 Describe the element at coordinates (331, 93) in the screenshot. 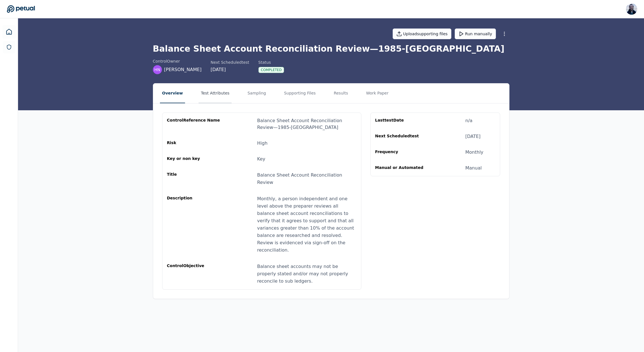

I see `nav: Tabs` at that location.